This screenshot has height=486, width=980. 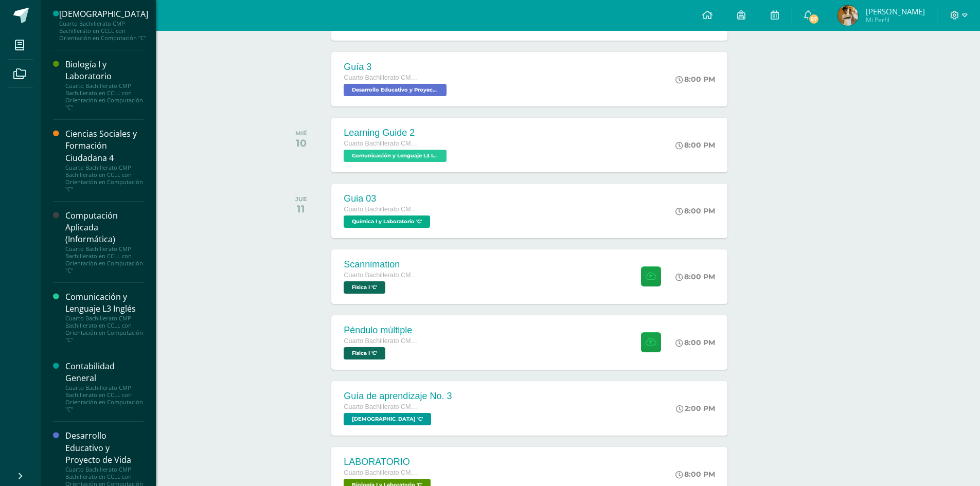 I want to click on div: Guía 3, so click(x=396, y=67).